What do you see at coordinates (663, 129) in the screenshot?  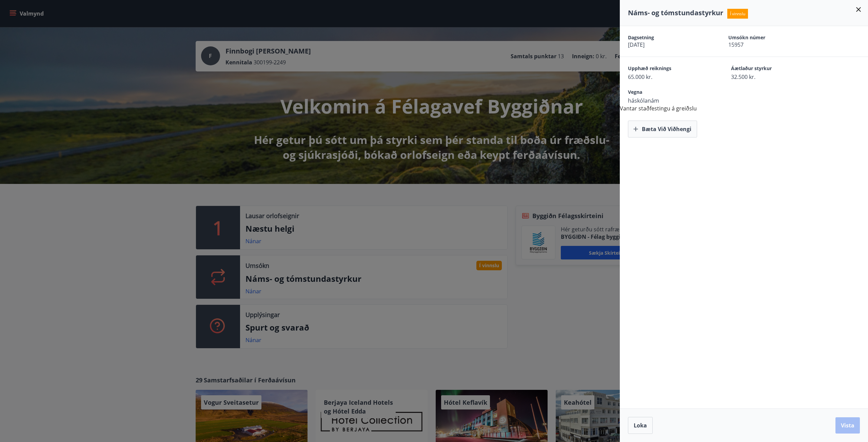 I see `button: Bæta við viðhengi` at bounding box center [663, 129].